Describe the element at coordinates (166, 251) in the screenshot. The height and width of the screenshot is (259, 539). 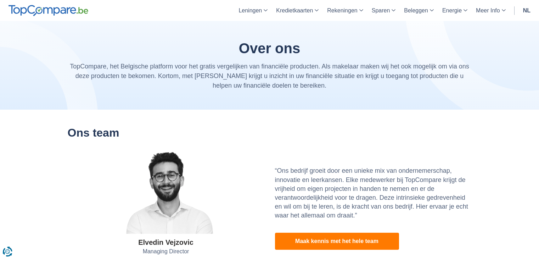
I see `span: Managing Director` at that location.